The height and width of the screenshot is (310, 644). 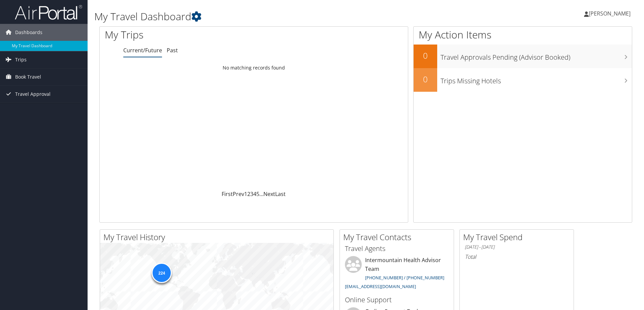 What do you see at coordinates (280, 194) in the screenshot?
I see `a: Last` at bounding box center [280, 194].